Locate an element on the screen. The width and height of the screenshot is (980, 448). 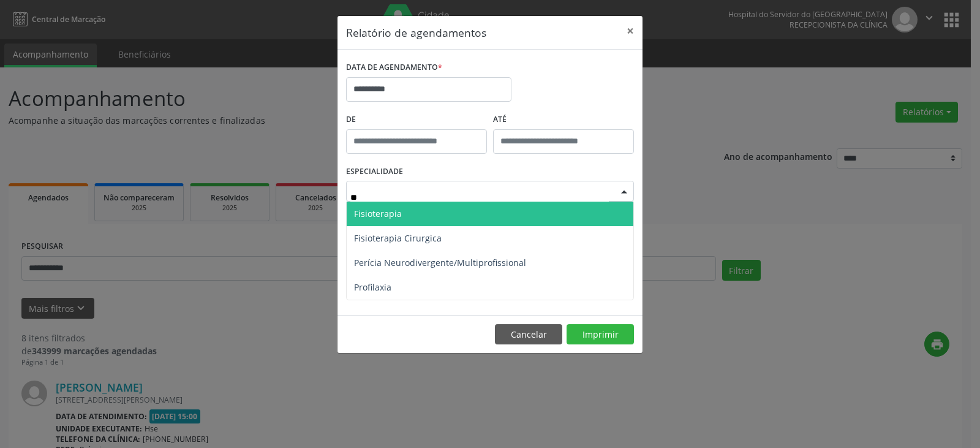
label: ATÉ is located at coordinates (564, 120).